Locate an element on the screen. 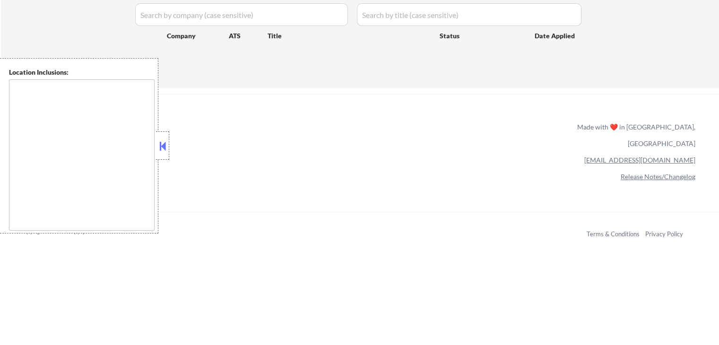 This screenshot has height=345, width=719. a: Refer & earn free applications 👯‍♀️ is located at coordinates (199, 137).